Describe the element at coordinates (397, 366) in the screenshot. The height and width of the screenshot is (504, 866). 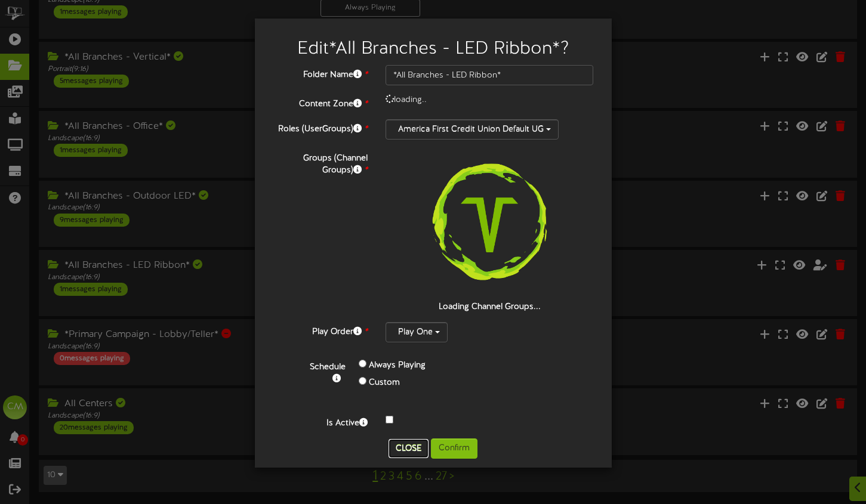
I see `label: Always Playing` at that location.